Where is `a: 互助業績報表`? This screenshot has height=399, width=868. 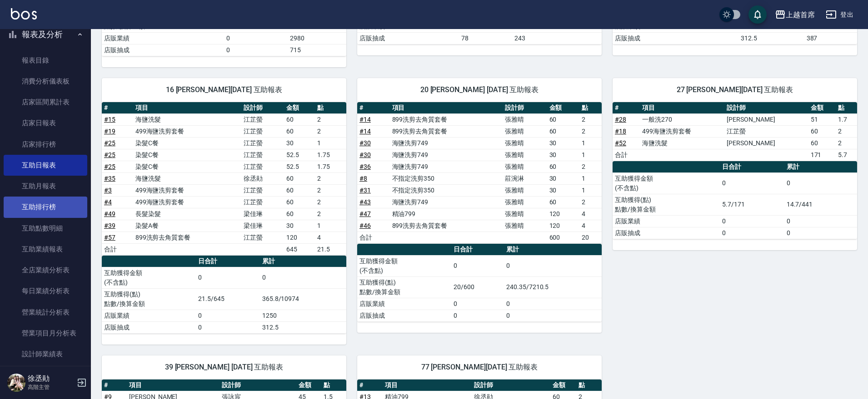
a: 互助業績報表 is located at coordinates (45, 249).